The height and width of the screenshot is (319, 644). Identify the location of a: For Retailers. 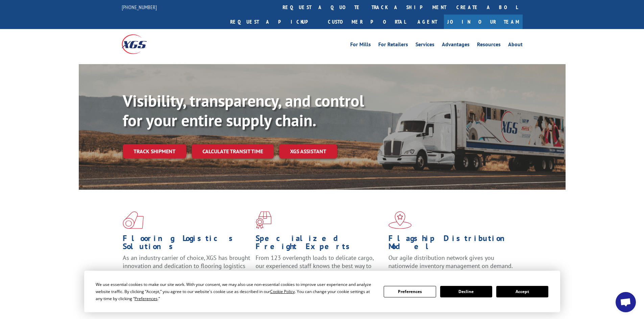
(393, 45).